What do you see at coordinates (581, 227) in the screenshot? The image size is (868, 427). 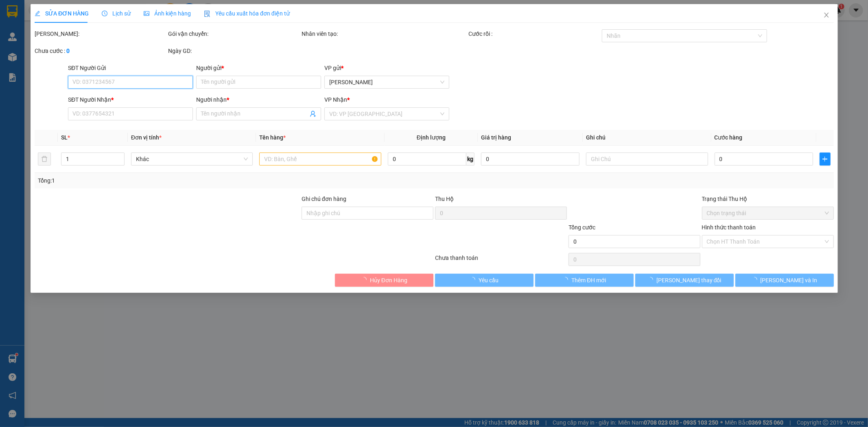 I see `span: Tổng cước` at bounding box center [581, 227].